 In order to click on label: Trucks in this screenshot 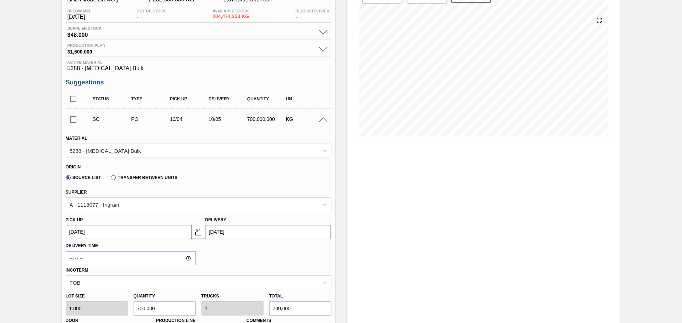, I will do `click(210, 296)`.